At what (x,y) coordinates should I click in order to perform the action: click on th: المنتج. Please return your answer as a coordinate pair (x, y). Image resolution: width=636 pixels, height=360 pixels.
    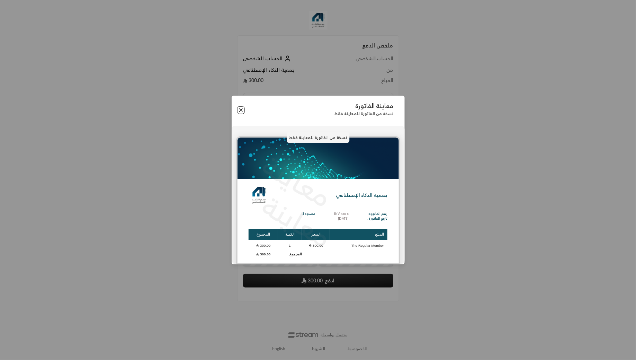
    Looking at the image, I should click on (359, 234).